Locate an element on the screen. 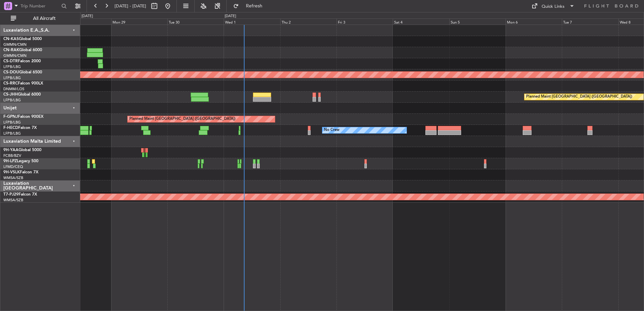 The image size is (644, 311). span: F-HECD is located at coordinates (11, 128).